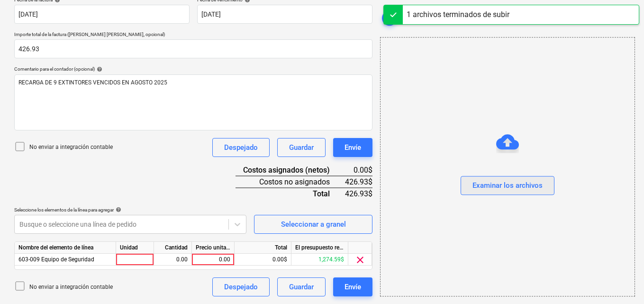  I want to click on input: Importe total de la factura (coste neto, opcional), so click(194, 49).